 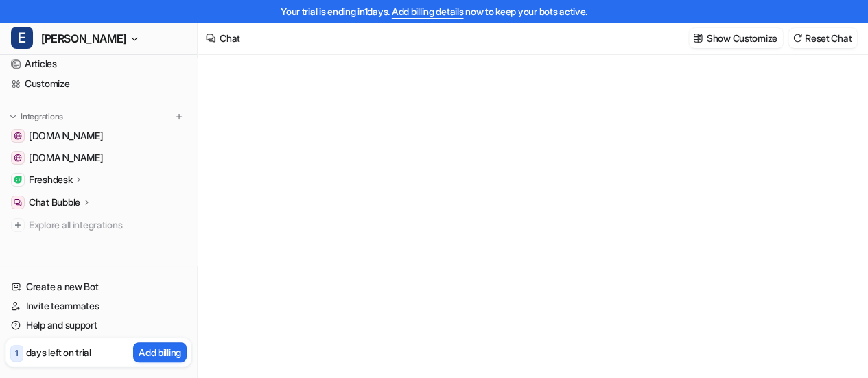 What do you see at coordinates (13, 117) in the screenshot?
I see `img: expand menu` at bounding box center [13, 117].